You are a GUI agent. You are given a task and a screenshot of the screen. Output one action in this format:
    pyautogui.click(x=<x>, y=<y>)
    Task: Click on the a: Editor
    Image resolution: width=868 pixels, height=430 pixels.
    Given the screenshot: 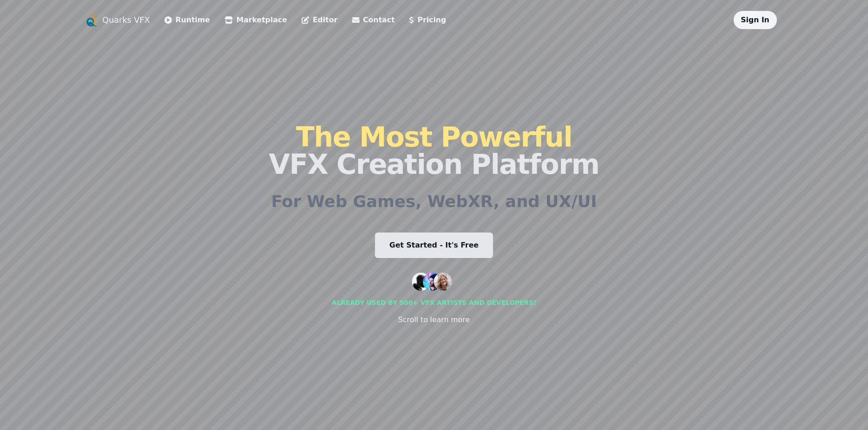 What is the action you would take?
    pyautogui.click(x=319, y=20)
    